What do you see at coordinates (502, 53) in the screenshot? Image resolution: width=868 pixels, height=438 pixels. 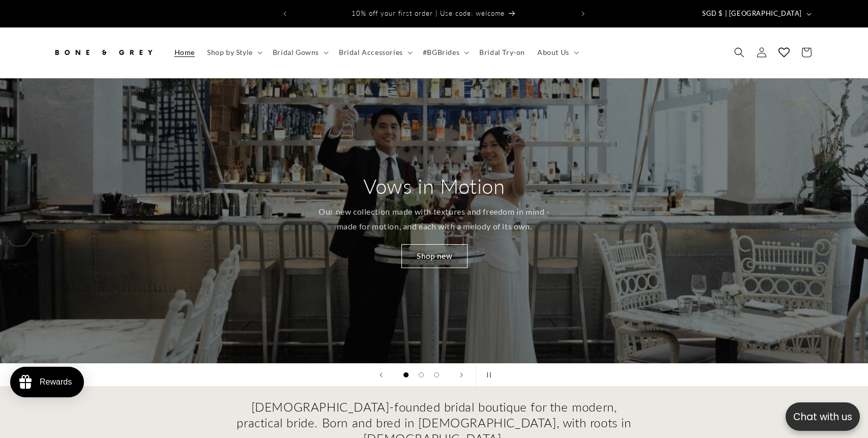 I see `a: Bridal Try-on` at bounding box center [502, 53].